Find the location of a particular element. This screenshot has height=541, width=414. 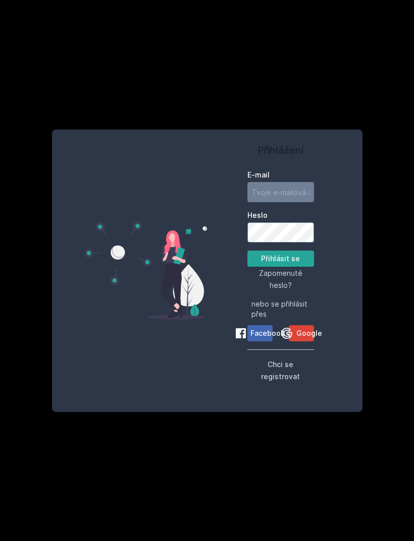

span: Chci se registrovat is located at coordinates (280, 370).